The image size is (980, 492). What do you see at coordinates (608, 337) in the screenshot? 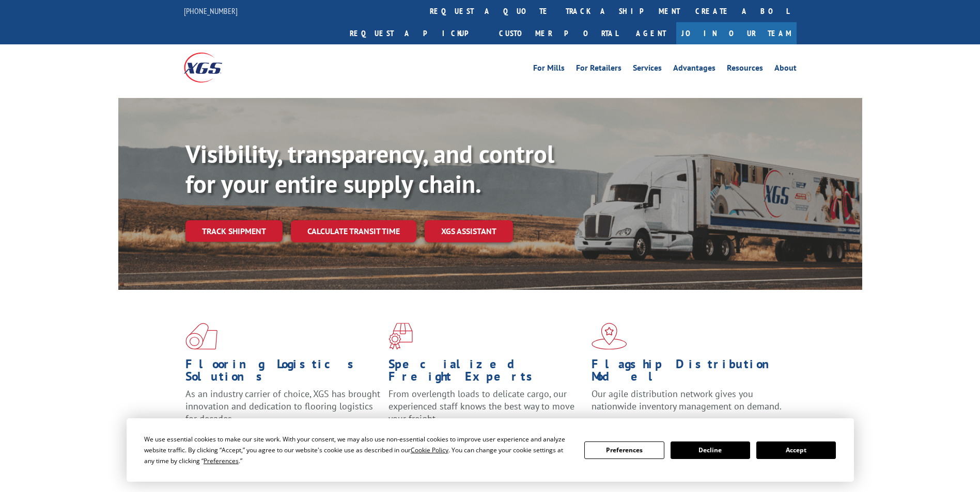
I see `img: xgs-icon-flagship-distribution-model-red` at bounding box center [608, 337].